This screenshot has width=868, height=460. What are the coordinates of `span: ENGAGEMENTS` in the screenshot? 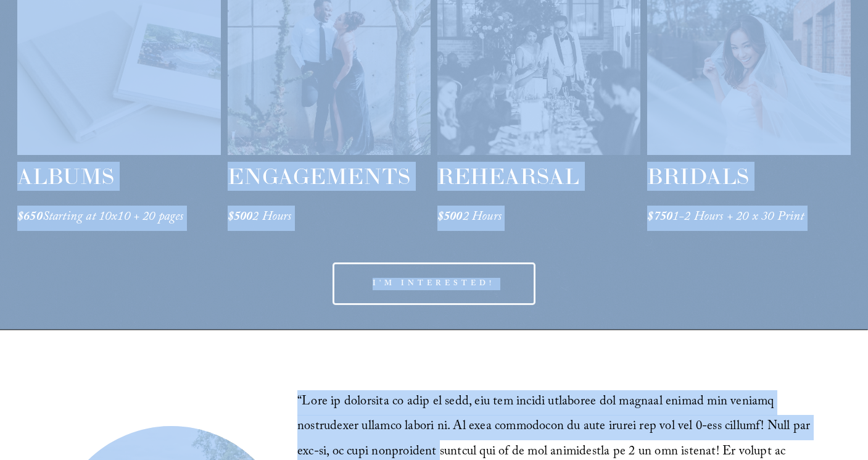 It's located at (319, 176).